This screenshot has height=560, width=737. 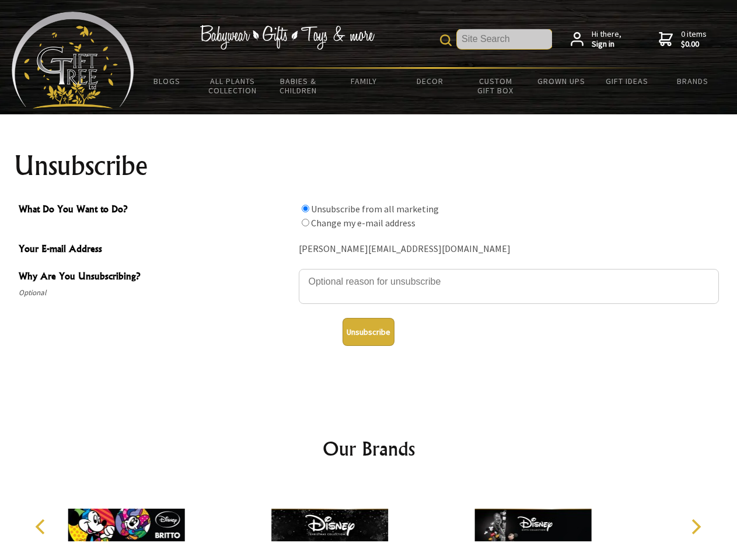 What do you see at coordinates (363, 223) in the screenshot?
I see `label: Change my e-mail address` at bounding box center [363, 223].